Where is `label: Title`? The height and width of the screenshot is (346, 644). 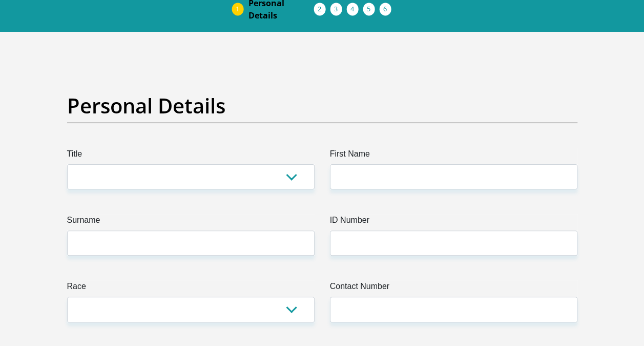
label: Title is located at coordinates (191, 156).